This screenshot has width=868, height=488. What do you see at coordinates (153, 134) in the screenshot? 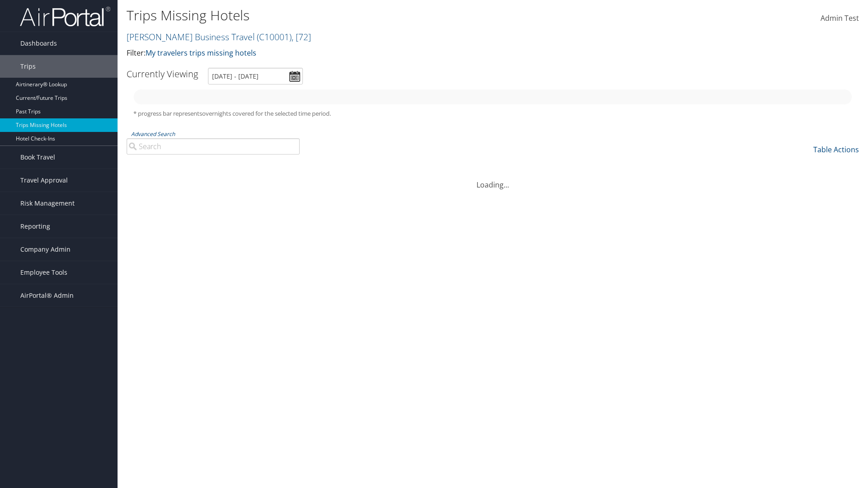
I see `a: Advanced Search` at bounding box center [153, 134].